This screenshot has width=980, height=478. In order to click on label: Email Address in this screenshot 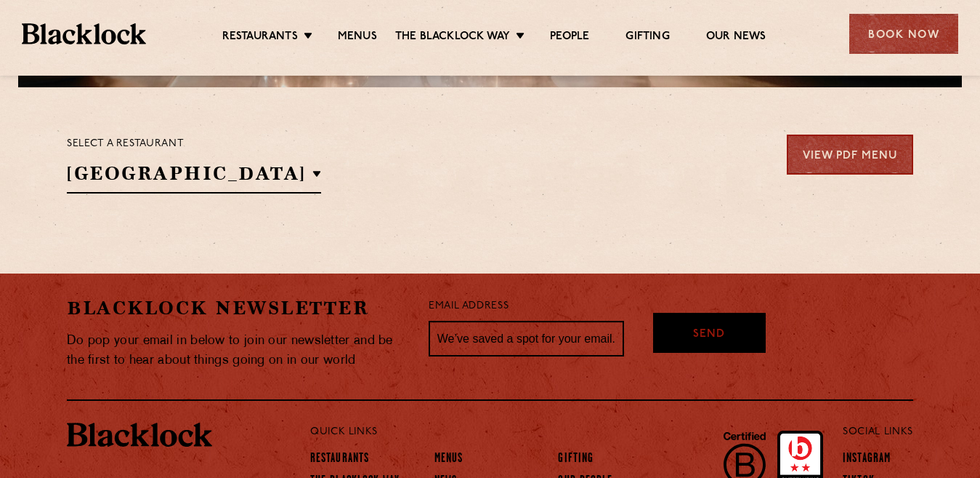, I will do `click(469, 306)`.